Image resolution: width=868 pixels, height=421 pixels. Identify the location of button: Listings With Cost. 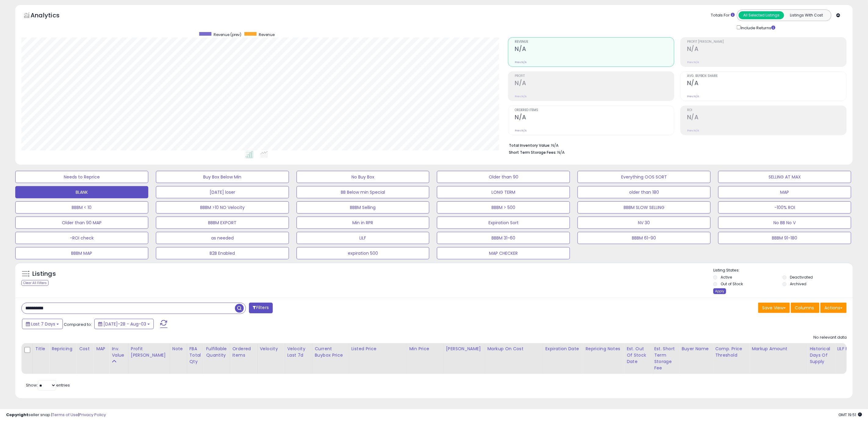
(806, 15).